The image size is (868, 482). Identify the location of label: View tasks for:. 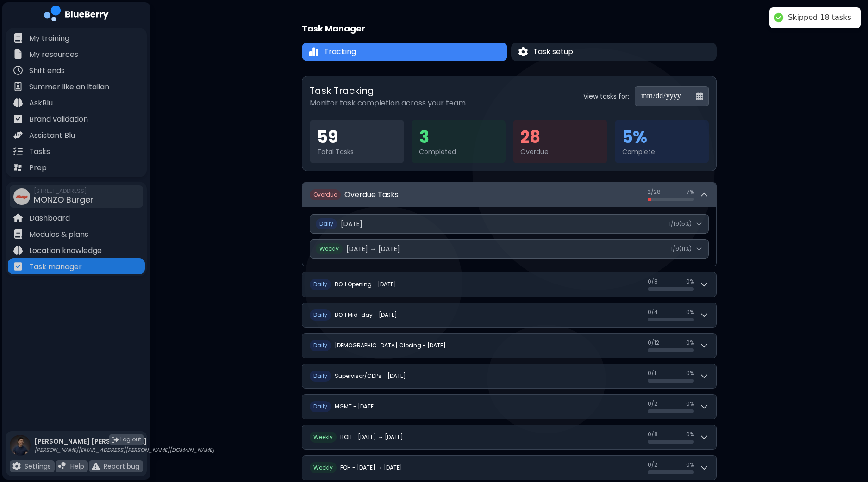
(606, 96).